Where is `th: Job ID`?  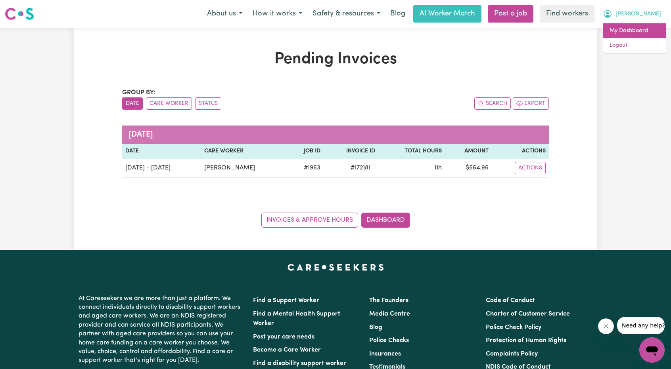 th: Job ID is located at coordinates (306, 151).